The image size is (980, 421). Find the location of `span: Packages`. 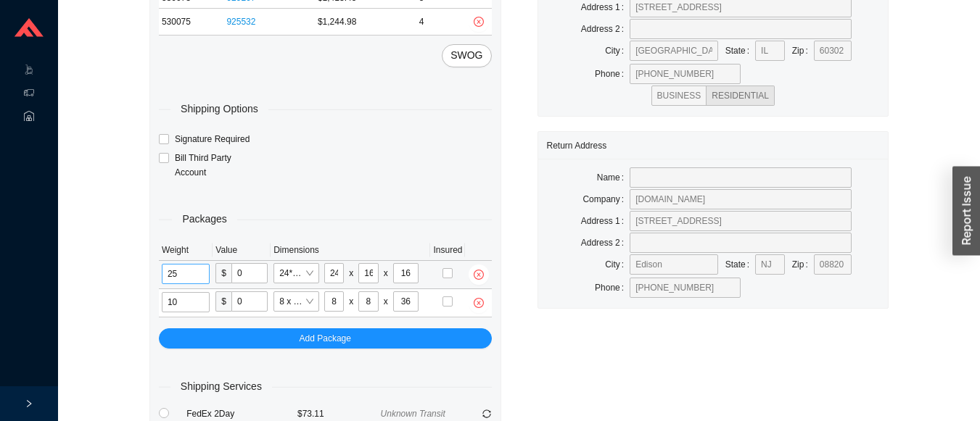

span: Packages is located at coordinates (204, 219).